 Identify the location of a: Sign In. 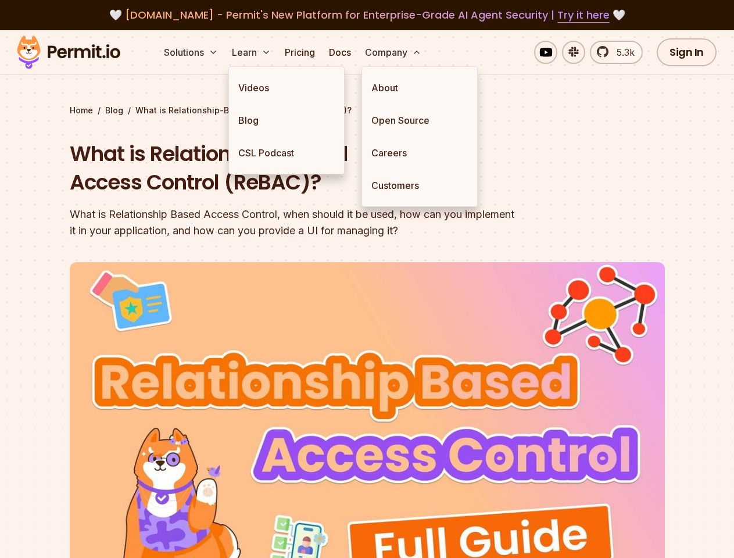
(687, 52).